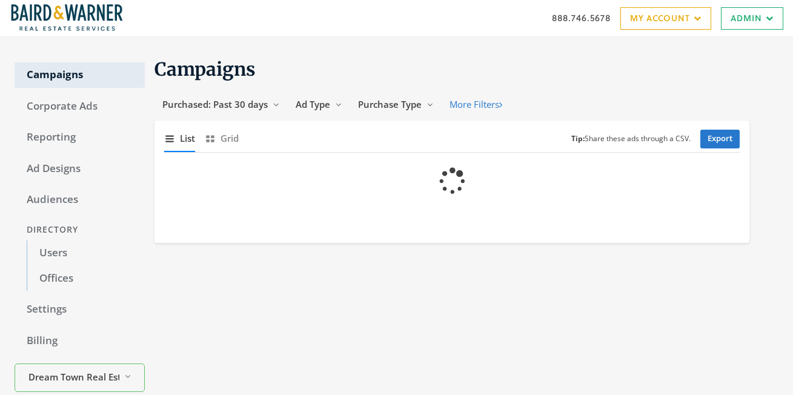  What do you see at coordinates (187, 138) in the screenshot?
I see `span: List` at bounding box center [187, 138].